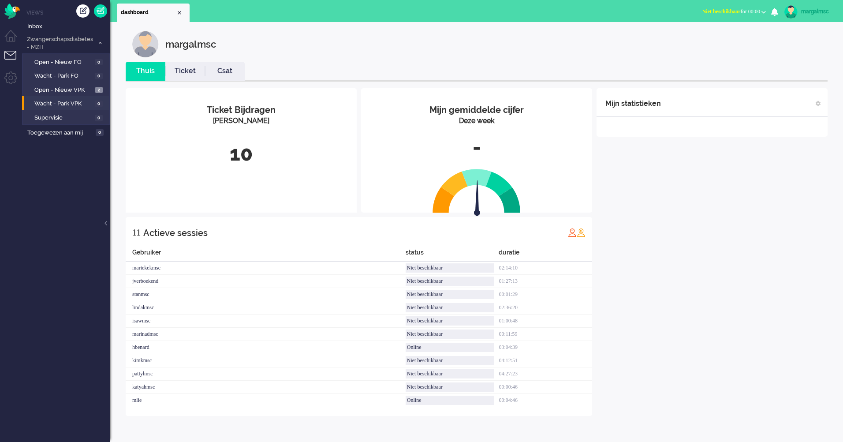 This screenshot has height=442, width=843. What do you see at coordinates (67, 89) in the screenshot?
I see `a: Open - Nieuw VPK 2` at bounding box center [67, 89].